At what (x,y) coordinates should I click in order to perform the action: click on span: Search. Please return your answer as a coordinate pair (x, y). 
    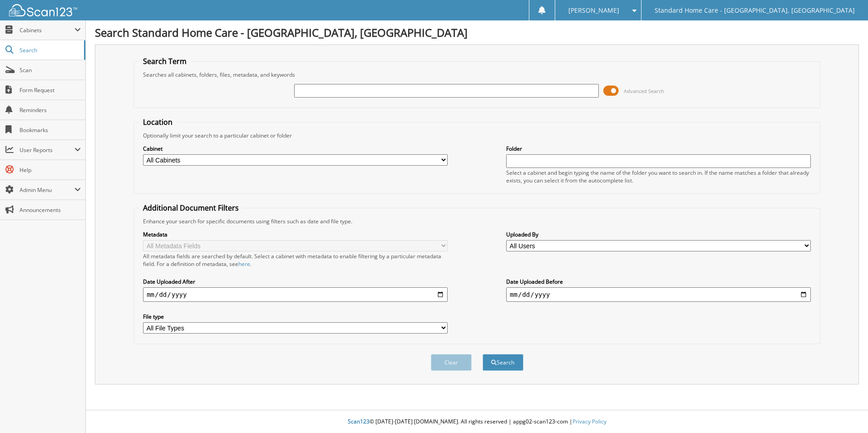
    Looking at the image, I should click on (49, 50).